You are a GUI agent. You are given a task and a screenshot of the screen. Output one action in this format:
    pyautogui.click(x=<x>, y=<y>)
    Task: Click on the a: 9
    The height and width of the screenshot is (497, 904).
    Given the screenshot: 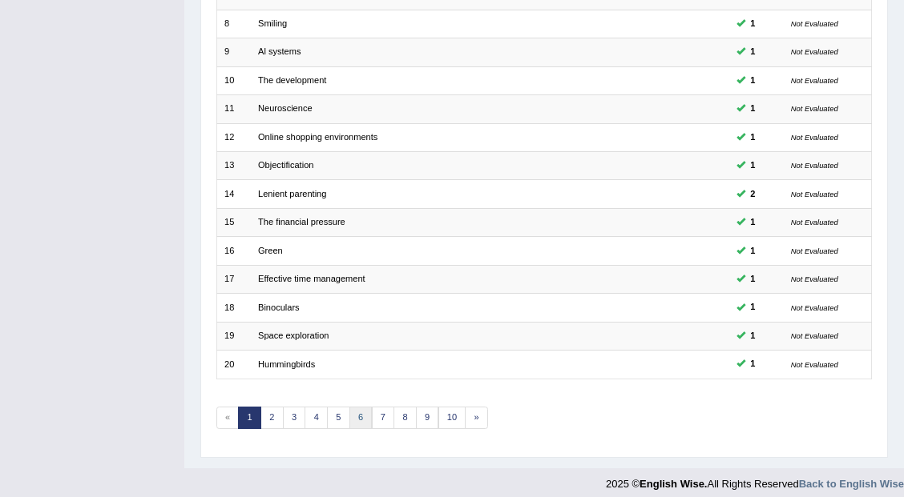 What is the action you would take?
    pyautogui.click(x=427, y=418)
    